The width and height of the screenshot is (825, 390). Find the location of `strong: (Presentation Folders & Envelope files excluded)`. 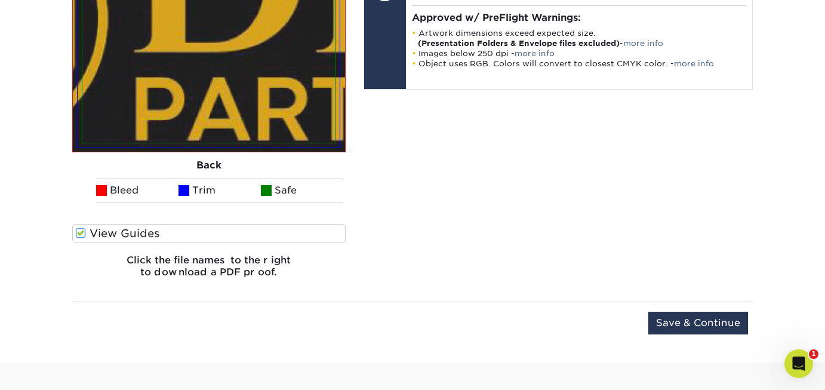

strong: (Presentation Folders & Envelope files excluded) is located at coordinates (519, 43).